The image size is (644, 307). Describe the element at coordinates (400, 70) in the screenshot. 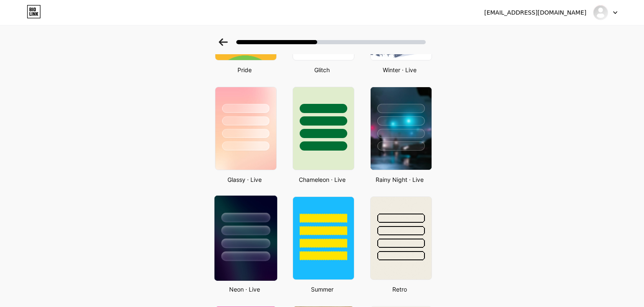

I see `div: Winter · Live` at that location.